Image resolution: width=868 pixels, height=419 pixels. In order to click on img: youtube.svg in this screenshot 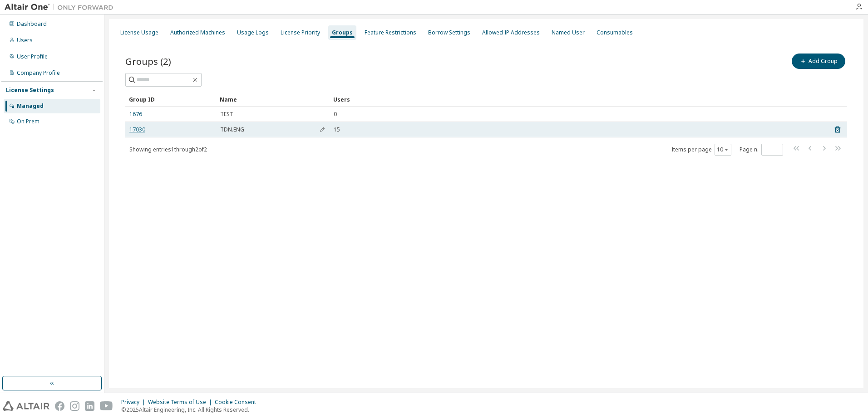, I will do `click(106, 406)`.